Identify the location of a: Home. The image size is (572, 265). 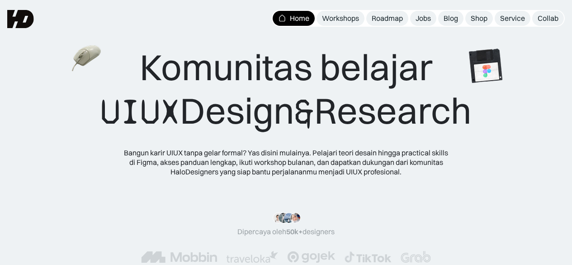
(294, 18).